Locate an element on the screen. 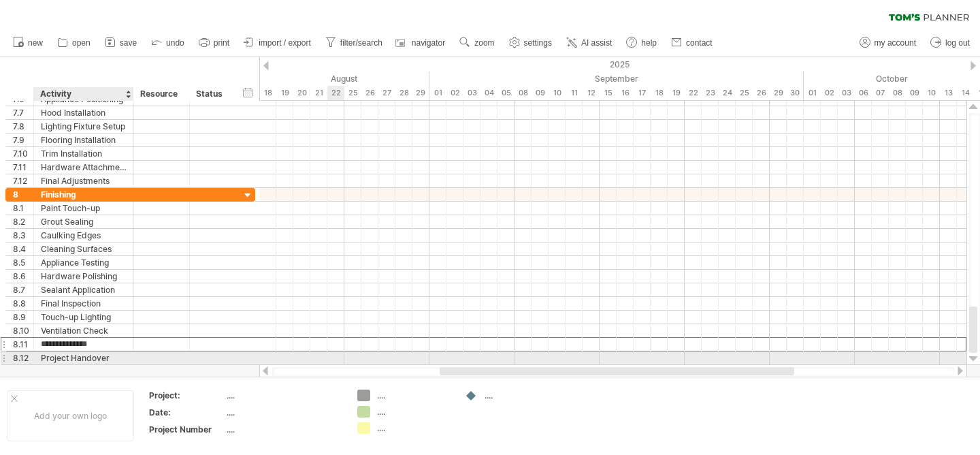 This screenshot has height=455, width=980. div: Friday, 10 October 2025 is located at coordinates (930, 92).